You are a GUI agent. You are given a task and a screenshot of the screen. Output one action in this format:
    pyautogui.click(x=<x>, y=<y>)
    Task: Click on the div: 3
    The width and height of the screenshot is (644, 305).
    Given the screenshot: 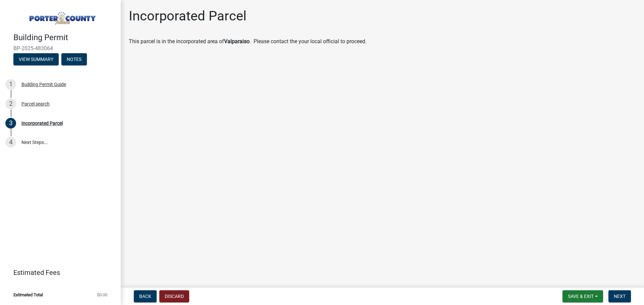 What is the action you would take?
    pyautogui.click(x=11, y=123)
    